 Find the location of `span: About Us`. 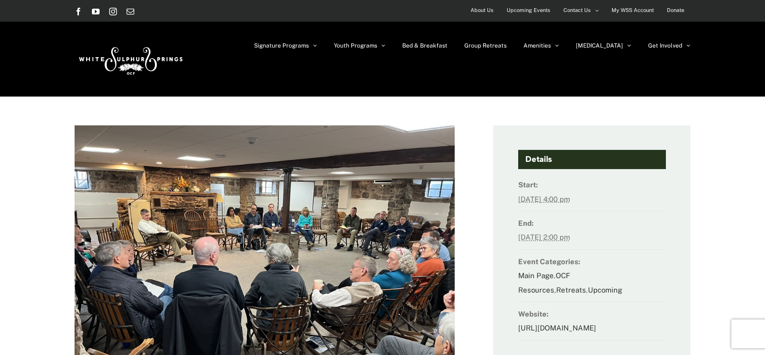

span: About Us is located at coordinates (482, 10).